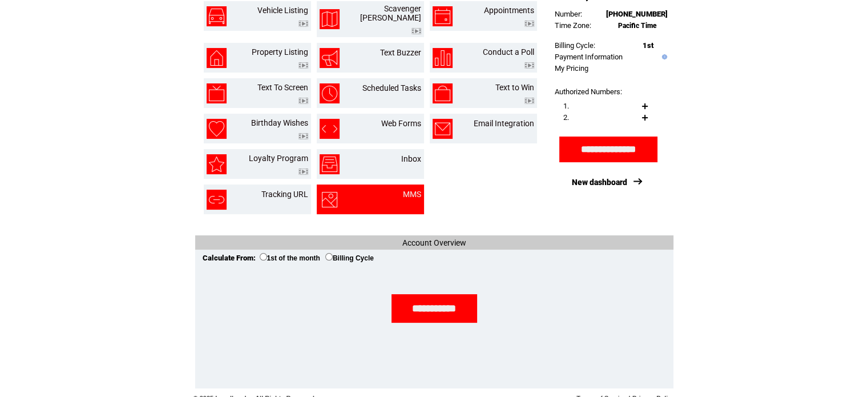  I want to click on span: Number:, so click(568, 14).